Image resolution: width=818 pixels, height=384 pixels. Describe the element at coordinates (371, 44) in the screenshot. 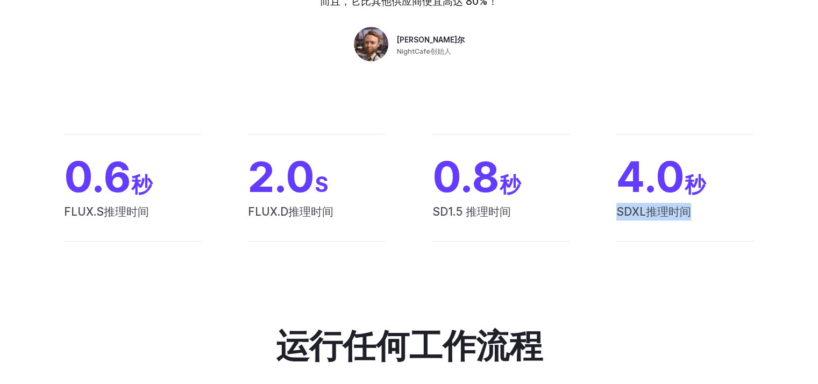

I see `img: 人` at that location.